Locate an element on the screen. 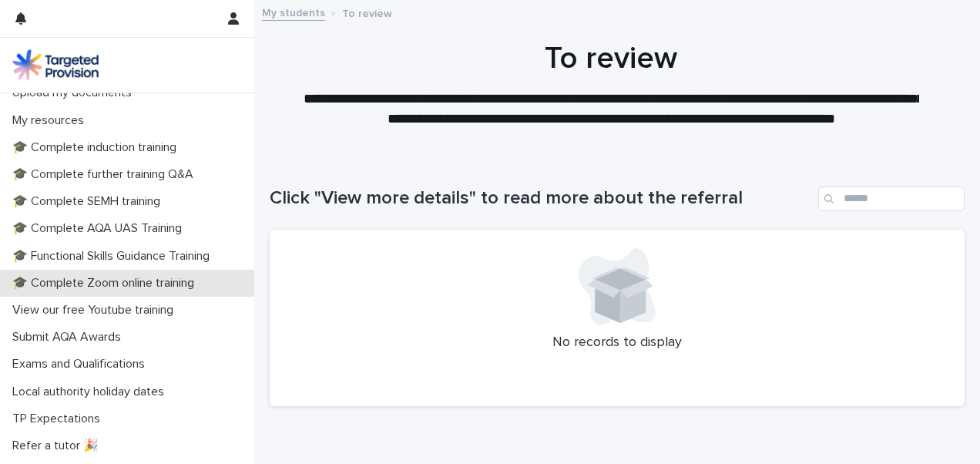  p: TP Expectations is located at coordinates (59, 418).